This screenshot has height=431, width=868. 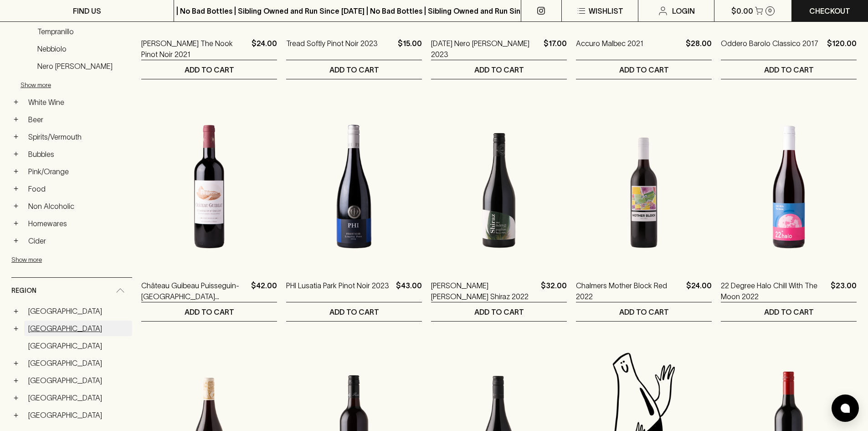 What do you see at coordinates (23, 290) in the screenshot?
I see `span: Region` at bounding box center [23, 290].